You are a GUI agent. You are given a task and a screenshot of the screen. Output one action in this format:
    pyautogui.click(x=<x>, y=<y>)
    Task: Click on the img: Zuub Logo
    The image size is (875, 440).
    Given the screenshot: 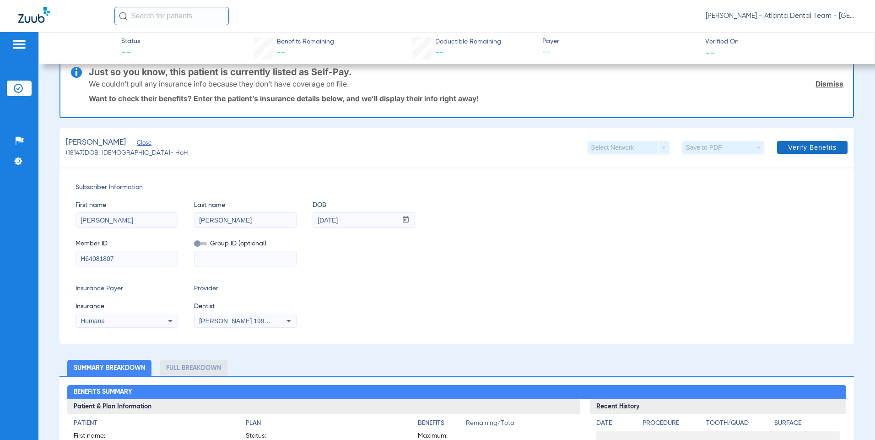 What is the action you would take?
    pyautogui.click(x=34, y=15)
    